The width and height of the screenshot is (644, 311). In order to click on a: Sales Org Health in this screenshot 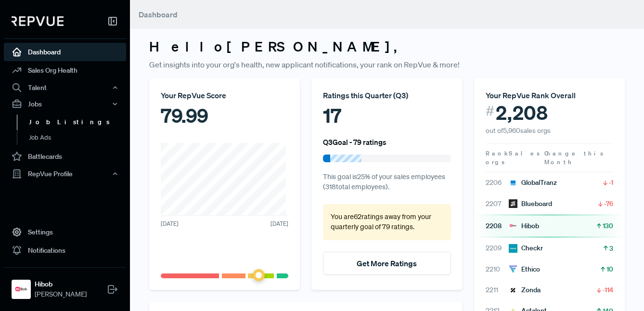, I will do `click(65, 70)`.